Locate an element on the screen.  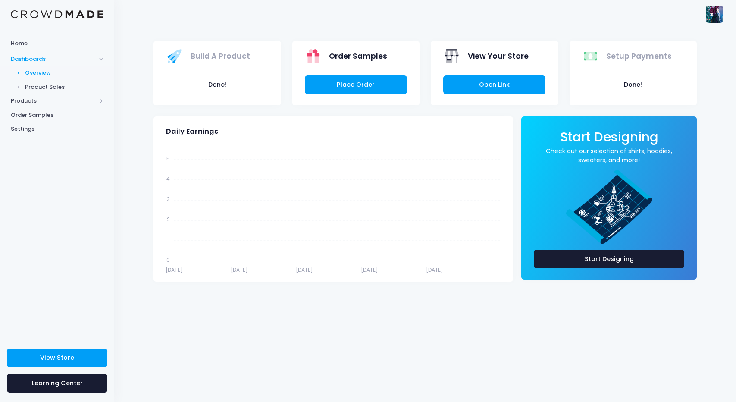
span: View Your Store is located at coordinates (498, 56).